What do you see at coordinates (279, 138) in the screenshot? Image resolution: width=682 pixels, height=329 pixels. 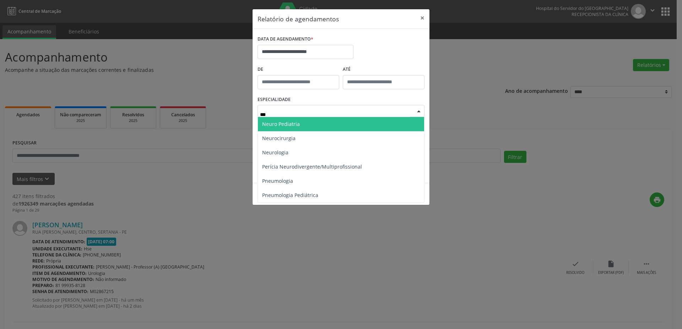 I see `span: Neurocirurgia` at bounding box center [279, 138].